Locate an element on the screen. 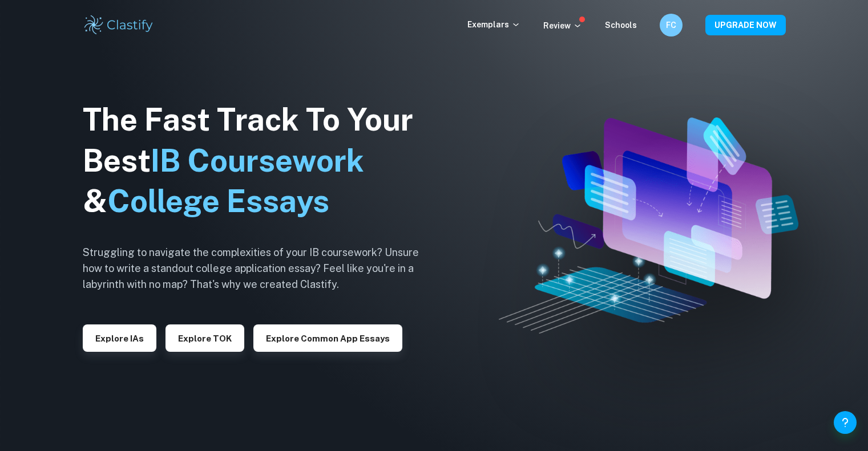 The image size is (868, 451). span: College Essays is located at coordinates (218, 201).